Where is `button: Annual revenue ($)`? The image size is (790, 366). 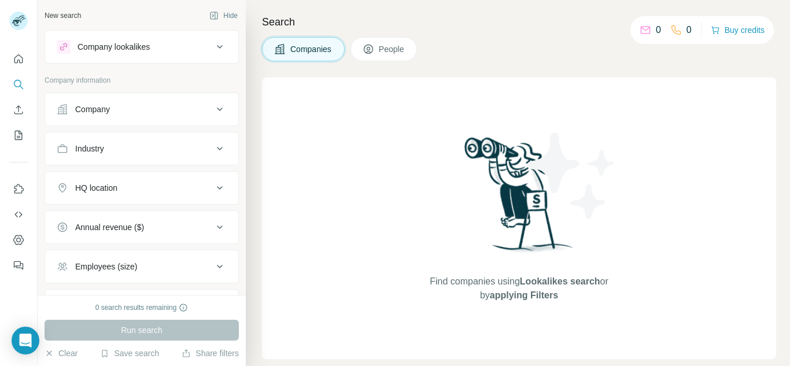
button: Annual revenue ($) is located at coordinates (142, 227).